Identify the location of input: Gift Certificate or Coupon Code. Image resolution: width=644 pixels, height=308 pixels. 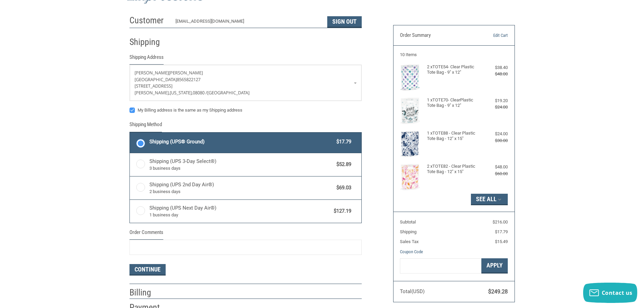
(440, 266).